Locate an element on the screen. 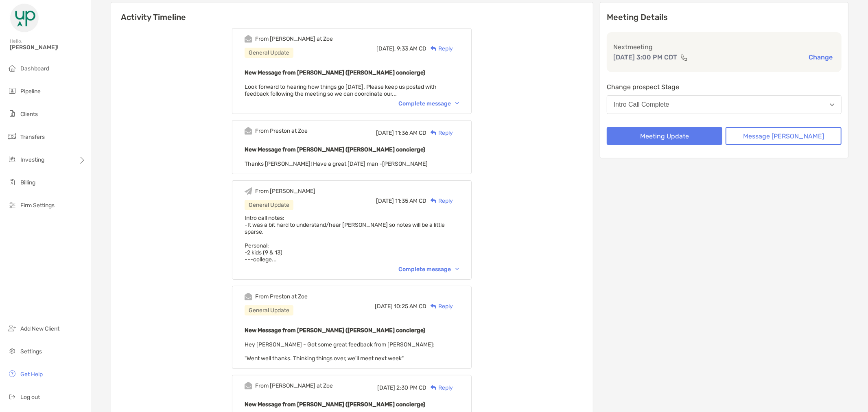 The height and width of the screenshot is (412, 868). img: settings icon is located at coordinates (12, 351).